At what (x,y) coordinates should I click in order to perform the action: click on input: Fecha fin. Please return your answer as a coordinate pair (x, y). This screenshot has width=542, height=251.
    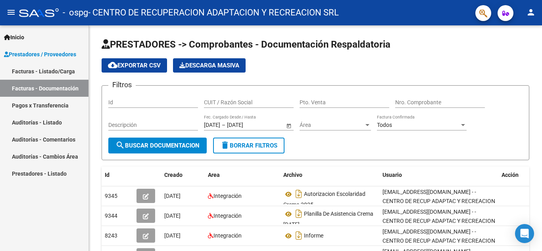
    Looking at the image, I should click on (247, 125).